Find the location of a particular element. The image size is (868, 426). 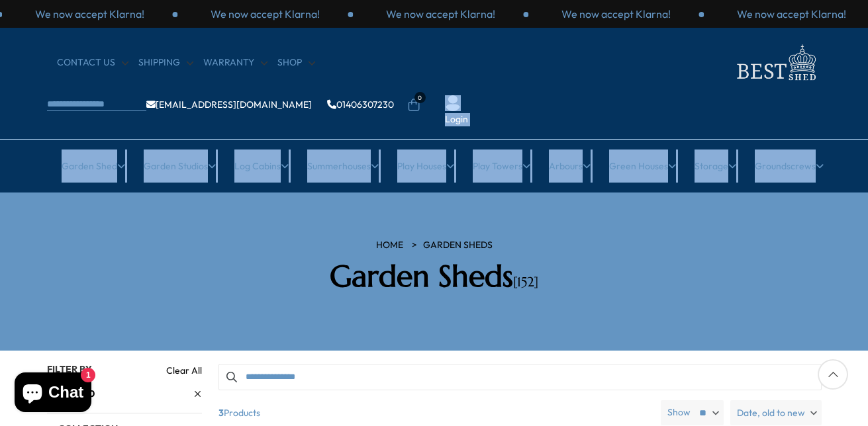

a: Garden Sheds is located at coordinates (458, 245).